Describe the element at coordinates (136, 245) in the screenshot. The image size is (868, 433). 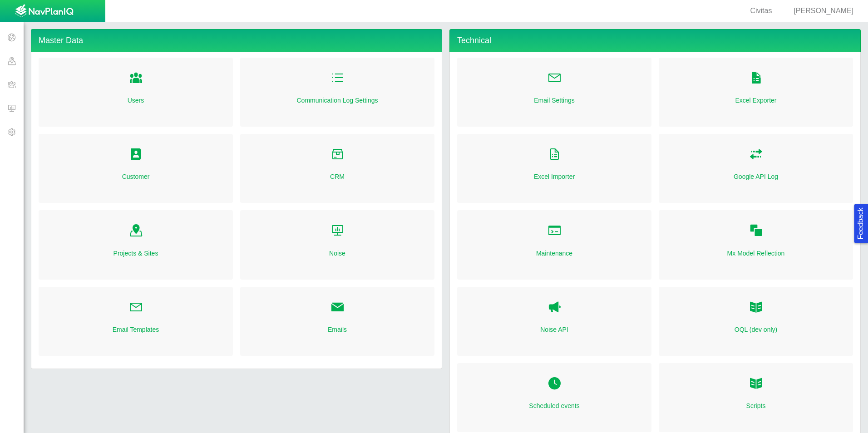
I see `div: Folder Open Icon Projects & Sites` at that location.